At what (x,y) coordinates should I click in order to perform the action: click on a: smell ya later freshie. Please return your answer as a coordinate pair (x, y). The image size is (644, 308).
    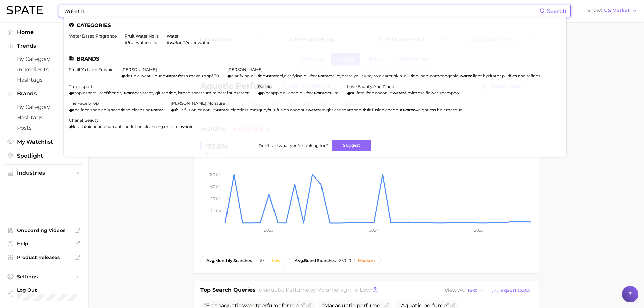
    Looking at the image, I should click on (91, 70).